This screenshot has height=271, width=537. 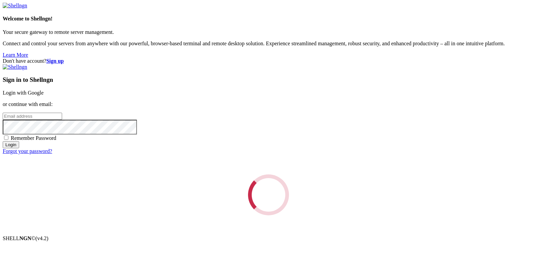 I want to click on b: NGN, so click(x=26, y=238).